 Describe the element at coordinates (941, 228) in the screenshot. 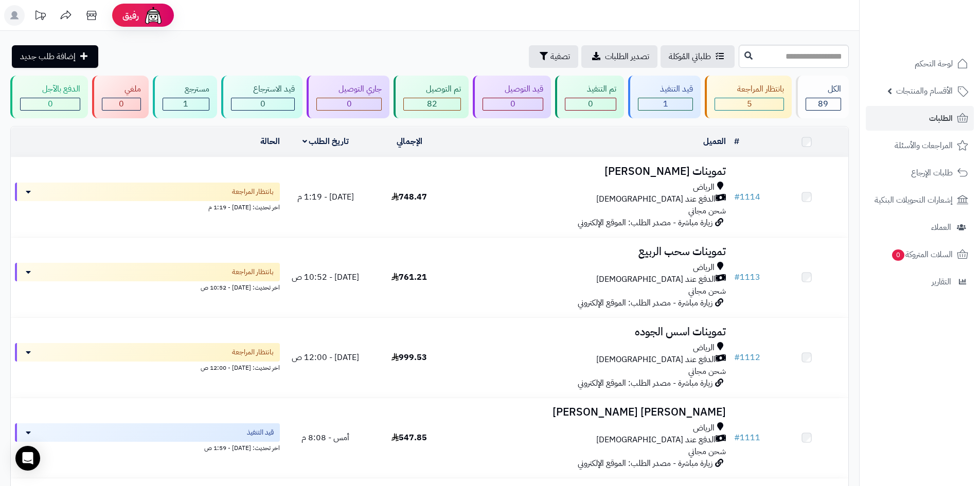

I see `span: العملاء` at that location.